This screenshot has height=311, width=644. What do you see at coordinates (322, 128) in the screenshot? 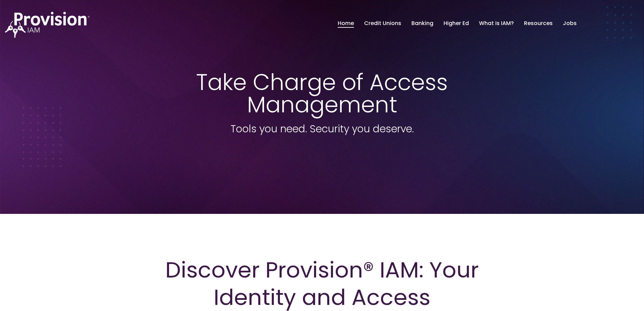
I see `span: Tools you need. Security you deserve.` at bounding box center [322, 128].